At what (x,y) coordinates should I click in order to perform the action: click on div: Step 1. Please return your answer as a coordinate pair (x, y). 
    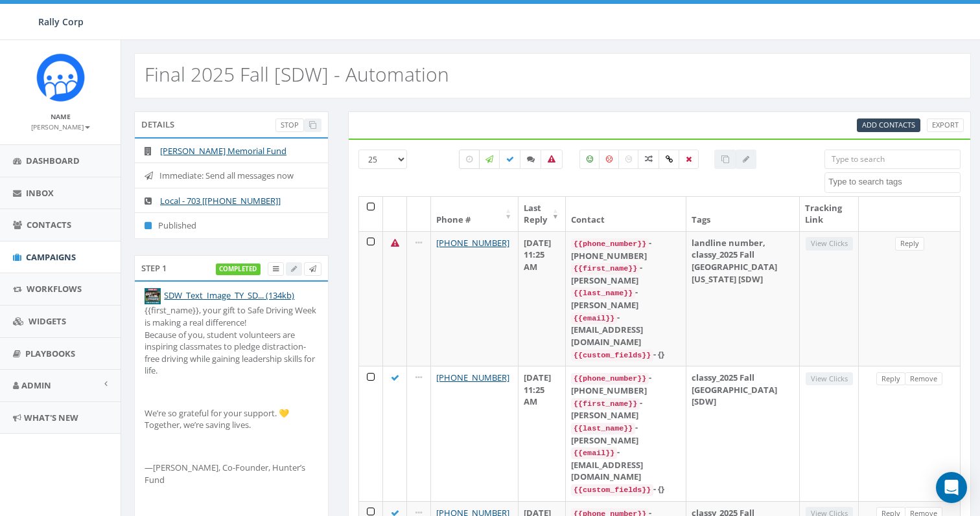
    Looking at the image, I should click on (232, 268).